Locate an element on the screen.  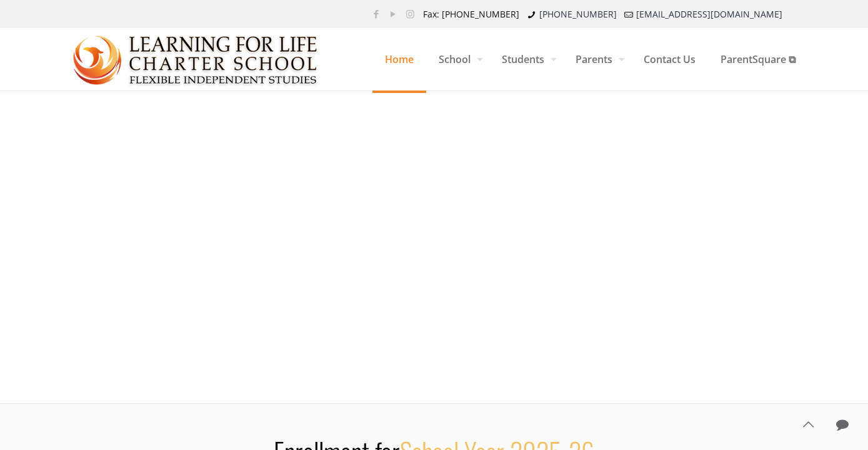
a: Facebook icon is located at coordinates (376, 14).